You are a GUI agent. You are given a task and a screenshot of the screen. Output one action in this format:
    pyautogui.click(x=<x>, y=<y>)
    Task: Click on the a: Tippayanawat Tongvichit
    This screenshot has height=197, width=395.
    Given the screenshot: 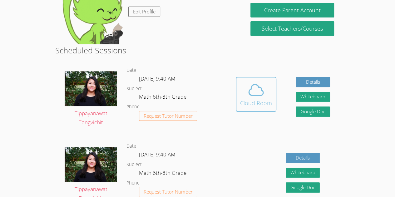 What is the action you would take?
    pyautogui.click(x=91, y=99)
    